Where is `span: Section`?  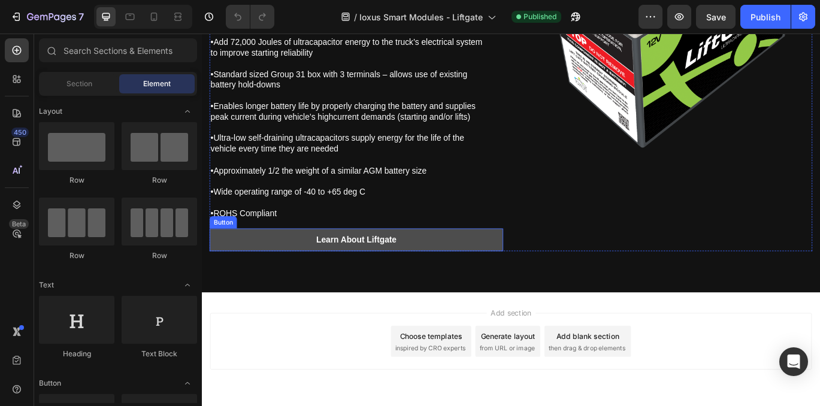 span: Section is located at coordinates (79, 84).